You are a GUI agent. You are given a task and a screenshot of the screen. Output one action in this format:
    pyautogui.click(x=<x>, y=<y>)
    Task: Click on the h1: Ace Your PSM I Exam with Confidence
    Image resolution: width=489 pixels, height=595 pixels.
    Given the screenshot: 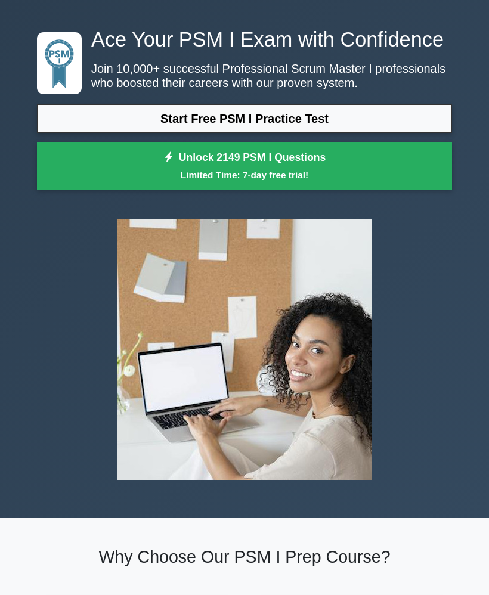 What is the action you would take?
    pyautogui.click(x=244, y=39)
    